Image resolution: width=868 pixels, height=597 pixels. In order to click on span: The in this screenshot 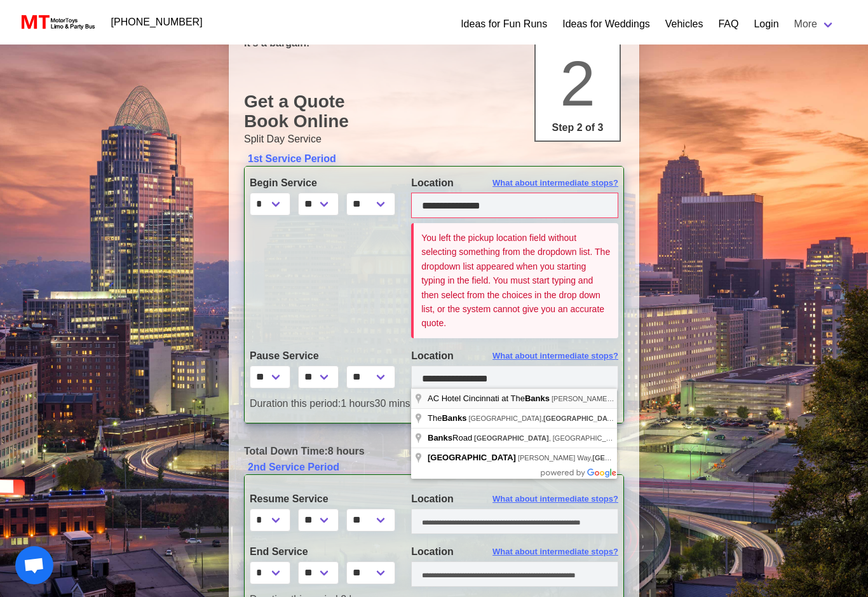, I will do `click(448, 418)`.